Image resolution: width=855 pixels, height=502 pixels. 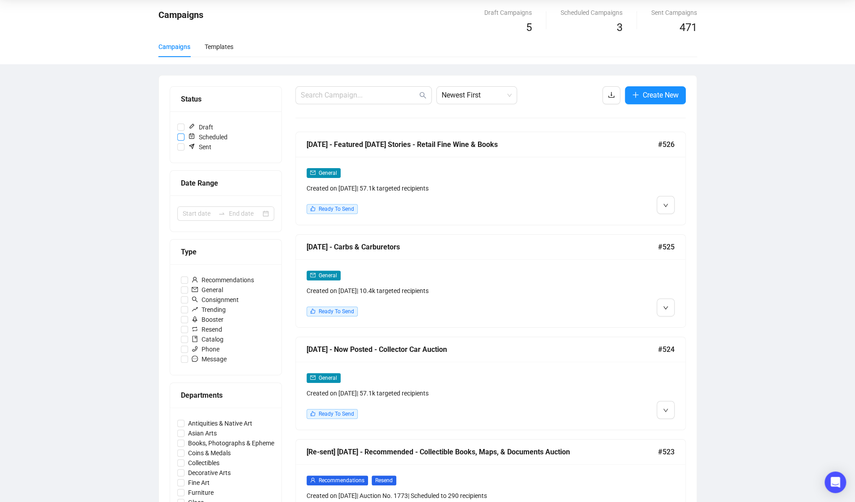 I want to click on span: Sent, so click(x=200, y=147).